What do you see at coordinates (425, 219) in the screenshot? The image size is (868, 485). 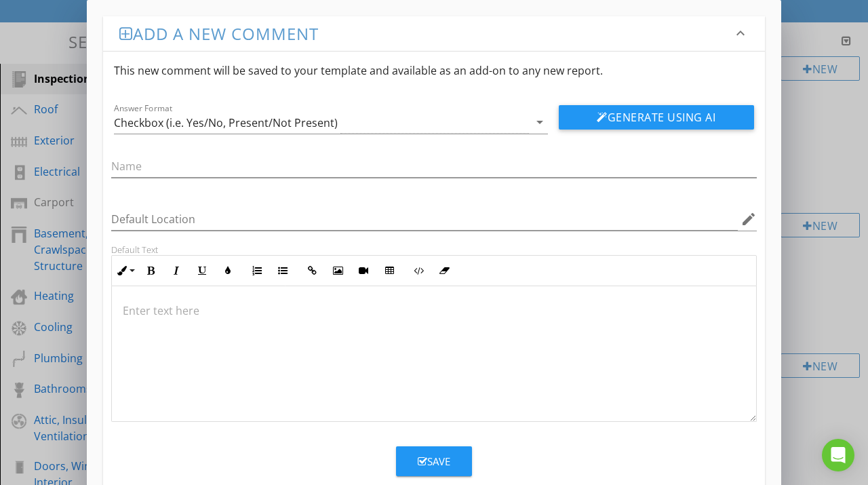 I see `input: Default Location` at bounding box center [425, 219].